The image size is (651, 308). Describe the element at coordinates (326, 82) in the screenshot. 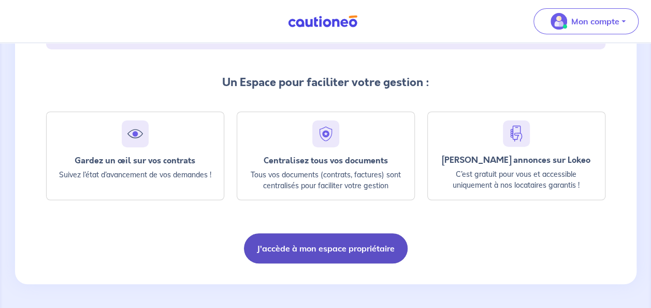

I see `p: Un Espace pour faciliter votre gestion :` at that location.